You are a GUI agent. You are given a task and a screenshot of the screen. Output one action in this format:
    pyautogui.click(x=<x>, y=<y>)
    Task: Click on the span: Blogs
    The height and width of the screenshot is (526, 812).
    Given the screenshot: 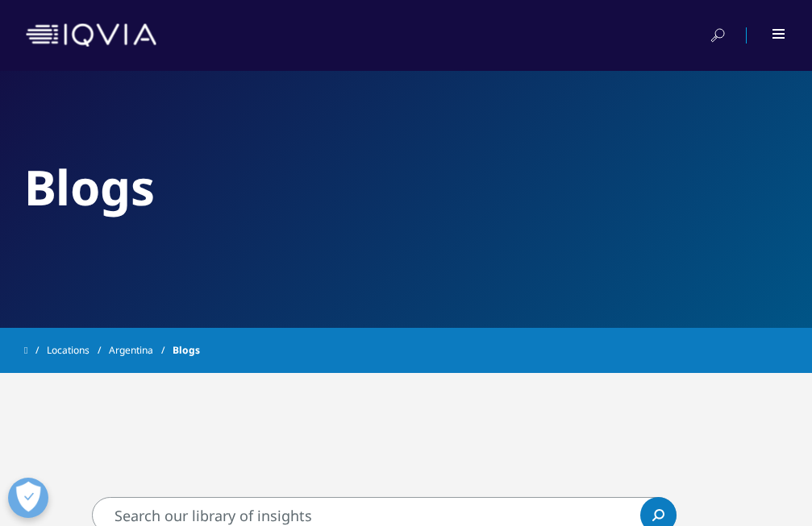 What is the action you would take?
    pyautogui.click(x=186, y=350)
    